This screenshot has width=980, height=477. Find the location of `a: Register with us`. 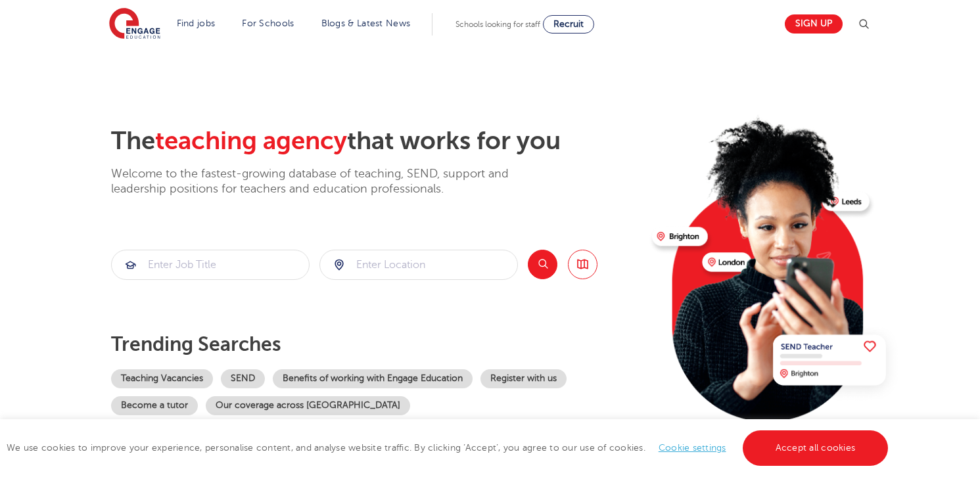

a: Register with us is located at coordinates (523, 379).